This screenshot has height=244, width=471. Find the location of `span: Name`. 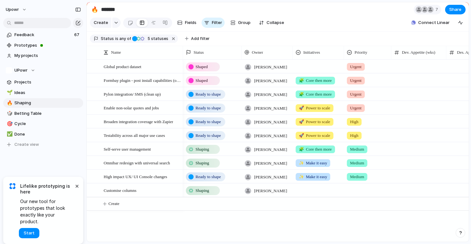

span: Name is located at coordinates (116, 53).